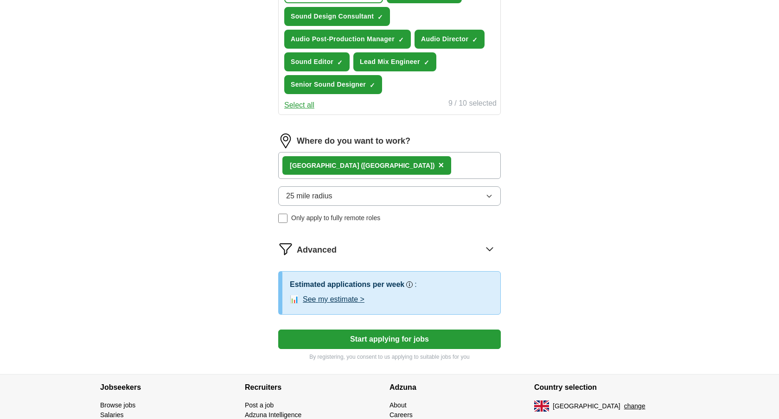 Image resolution: width=779 pixels, height=419 pixels. I want to click on img: filter, so click(286, 249).